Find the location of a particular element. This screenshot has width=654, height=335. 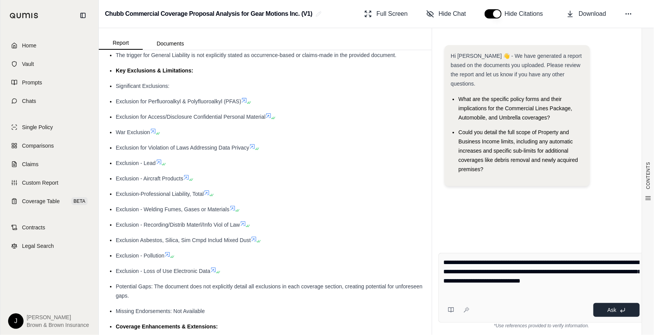

span: War Exclusion is located at coordinates (133, 132).